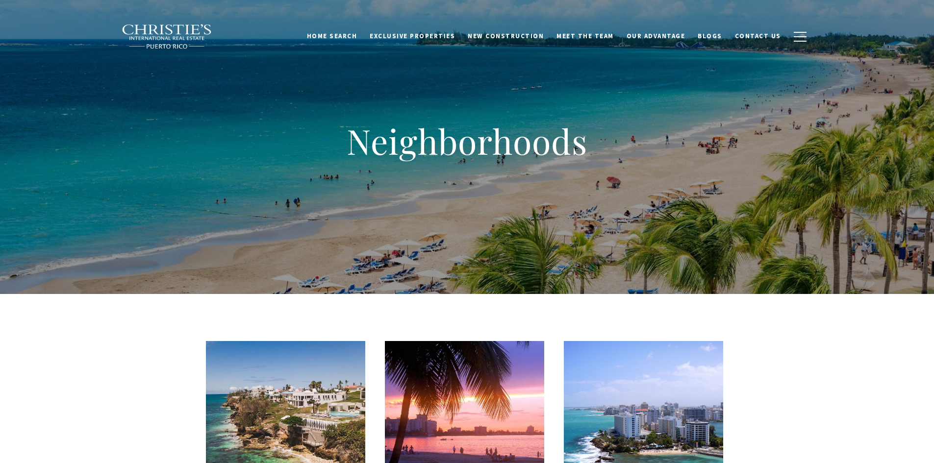 This screenshot has width=934, height=463. What do you see at coordinates (467, 141) in the screenshot?
I see `h1: Neighborhoods` at bounding box center [467, 141].